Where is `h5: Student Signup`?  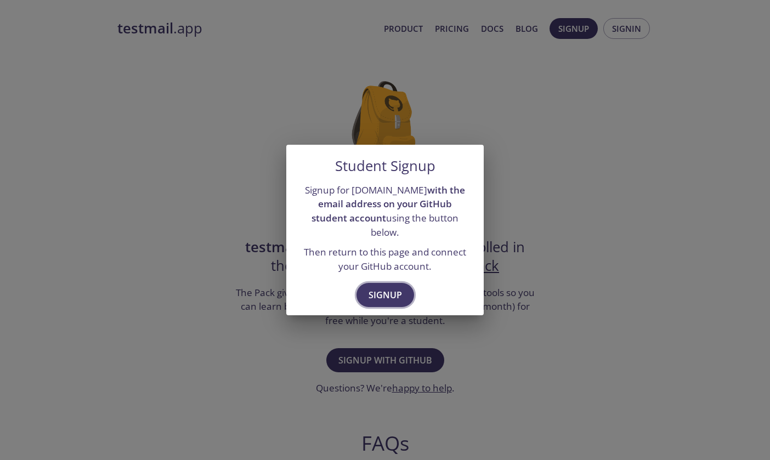 h5: Student Signup is located at coordinates (385, 166).